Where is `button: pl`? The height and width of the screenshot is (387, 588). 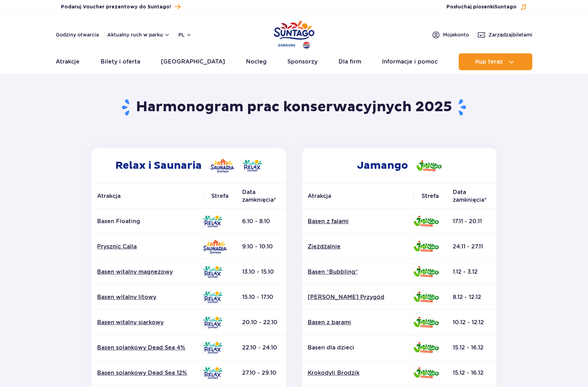
button: pl is located at coordinates (185, 35).